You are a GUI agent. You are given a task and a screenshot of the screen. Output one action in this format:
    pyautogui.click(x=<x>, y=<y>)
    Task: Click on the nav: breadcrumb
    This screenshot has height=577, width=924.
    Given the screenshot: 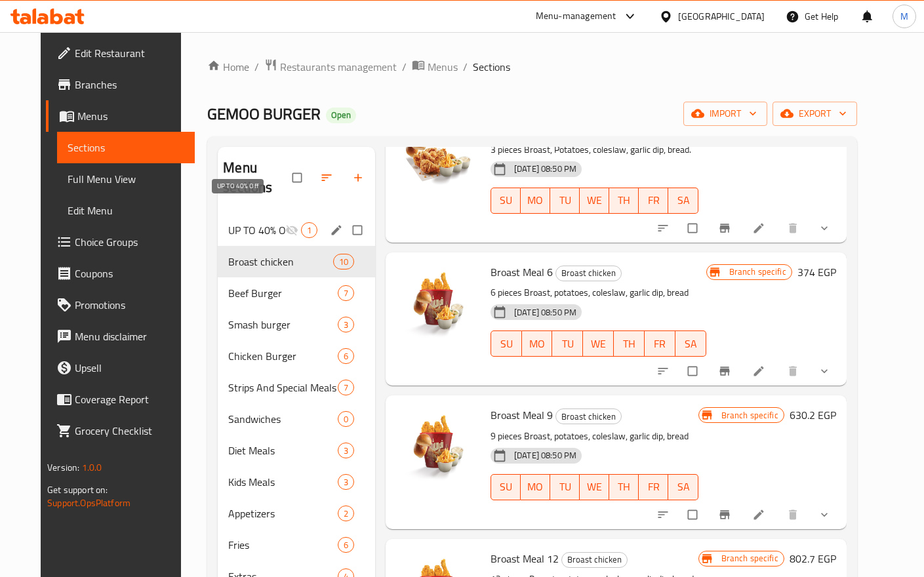 What is the action you would take?
    pyautogui.click(x=532, y=67)
    